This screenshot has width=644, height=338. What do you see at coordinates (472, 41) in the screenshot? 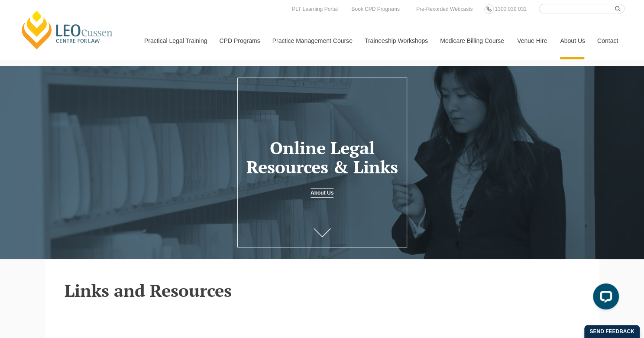
I see `a: Medicare Billing Course` at bounding box center [472, 41].